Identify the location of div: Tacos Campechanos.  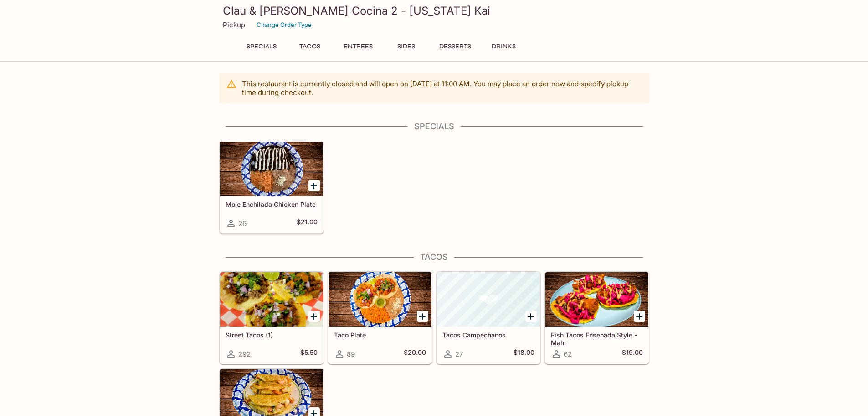
(488, 299).